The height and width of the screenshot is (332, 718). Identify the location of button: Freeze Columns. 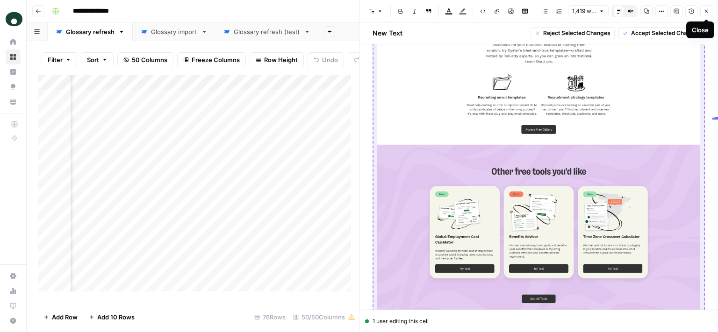
(211, 60).